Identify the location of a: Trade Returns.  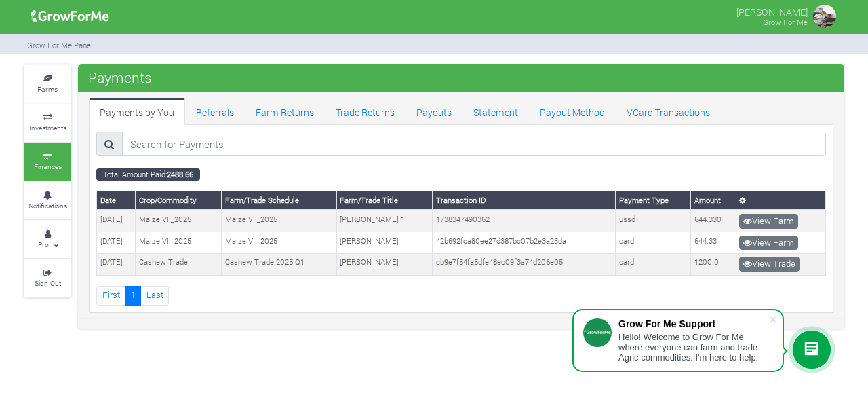
(365, 111).